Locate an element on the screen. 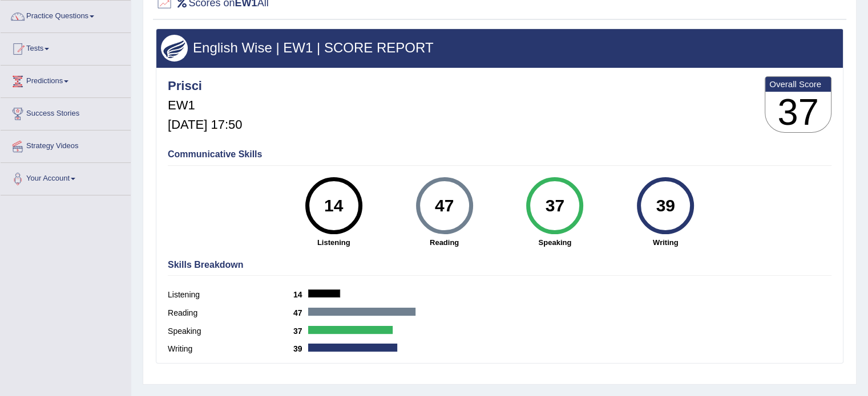 This screenshot has width=868, height=396. a: Tests is located at coordinates (66, 47).